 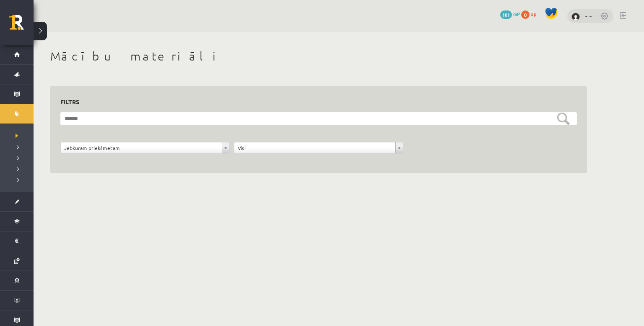 What do you see at coordinates (318, 148) in the screenshot?
I see `a: Visi` at bounding box center [318, 148].